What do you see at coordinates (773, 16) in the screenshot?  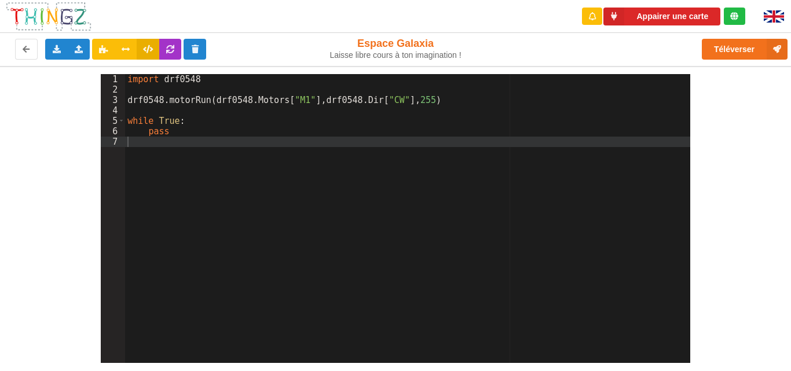 I see `img: gb.png` at bounding box center [773, 16].